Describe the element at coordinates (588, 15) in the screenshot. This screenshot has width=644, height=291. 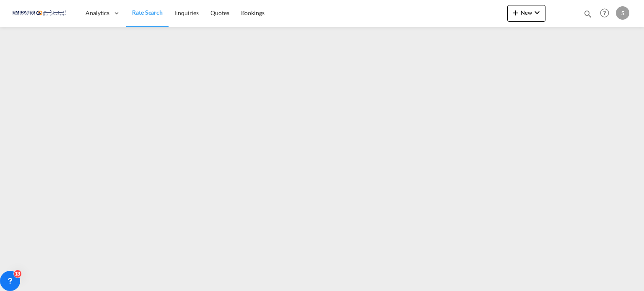
I see `div: icon-magnify` at that location.